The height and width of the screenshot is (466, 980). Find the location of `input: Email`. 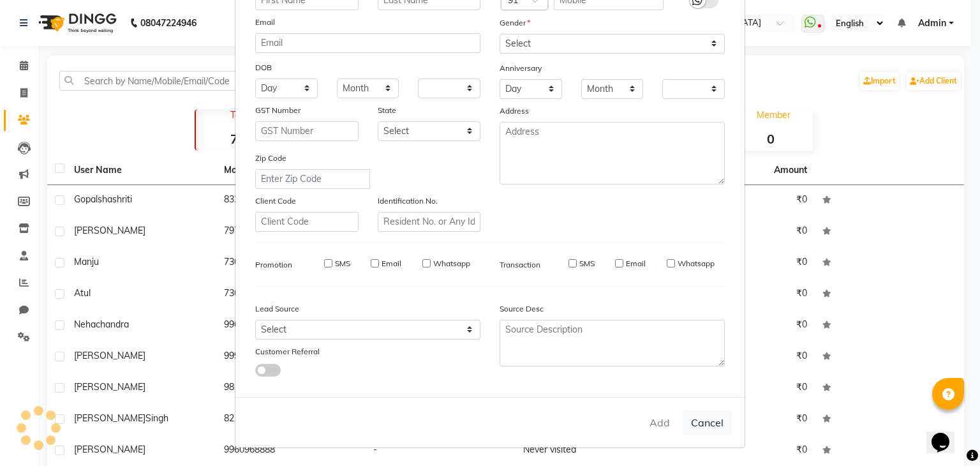

input: Email is located at coordinates (367, 43).